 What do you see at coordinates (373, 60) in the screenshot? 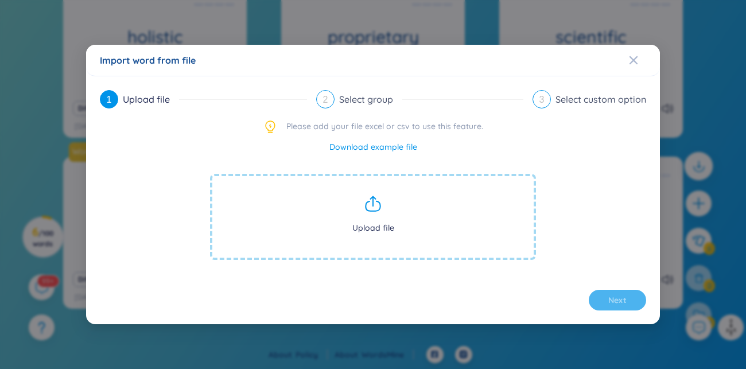
I see `div: Import word from file` at bounding box center [373, 60].